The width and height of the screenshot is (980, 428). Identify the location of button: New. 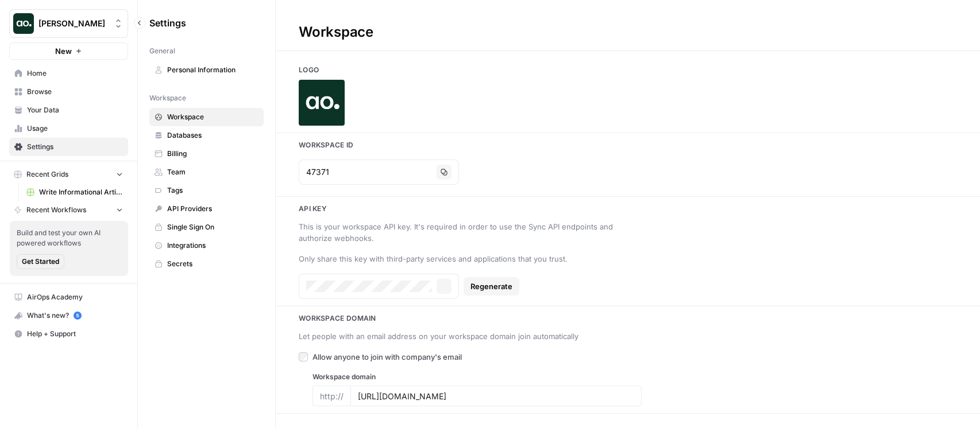
(69, 51).